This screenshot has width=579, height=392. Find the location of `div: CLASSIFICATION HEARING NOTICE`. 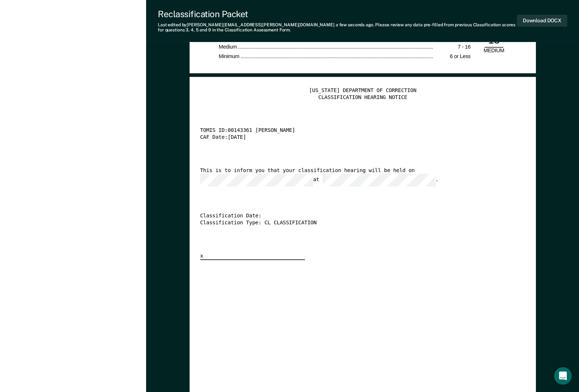

div: CLASSIFICATION HEARING NOTICE is located at coordinates (362, 98).